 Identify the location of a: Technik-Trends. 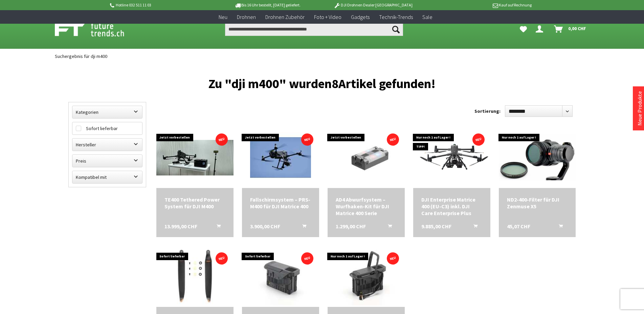
(396, 17).